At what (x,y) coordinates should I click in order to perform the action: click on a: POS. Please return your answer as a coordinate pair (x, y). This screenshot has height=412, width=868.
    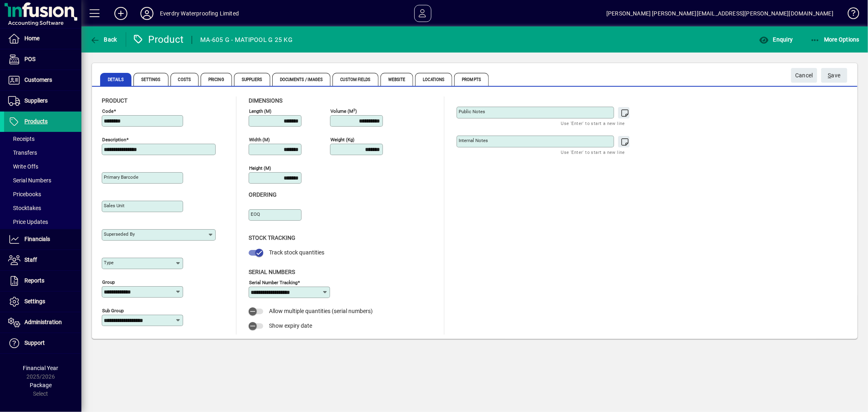
    Looking at the image, I should click on (43, 60).